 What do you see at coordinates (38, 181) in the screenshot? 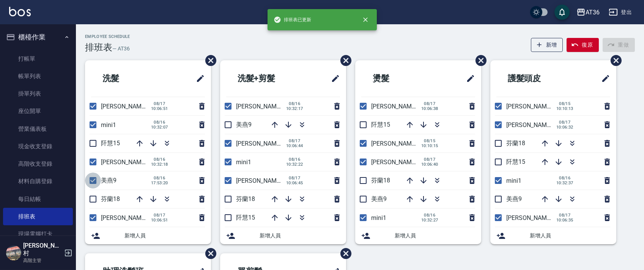
I see `a: 材料自購登錄` at bounding box center [38, 181].